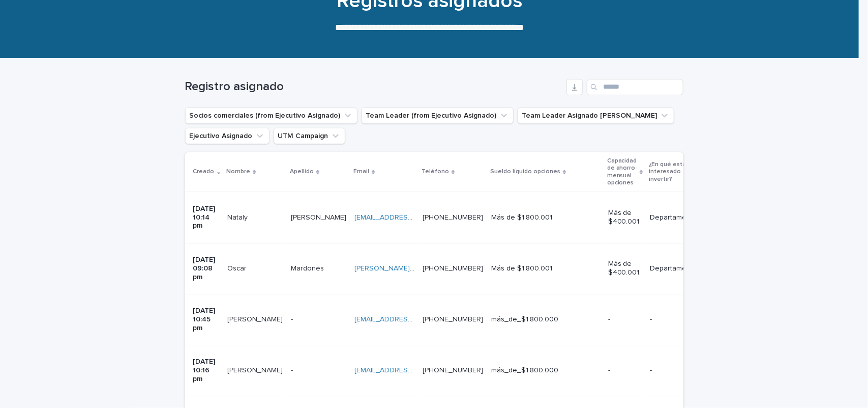  Describe the element at coordinates (622, 172) in the screenshot. I see `p: Capacidad de ahorro mensual opciones` at that location.